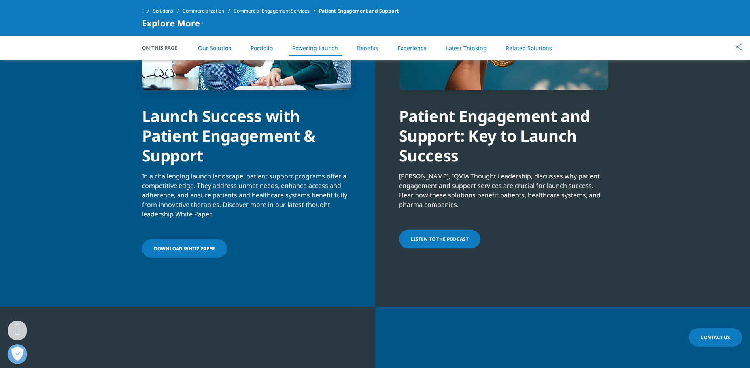 The width and height of the screenshot is (750, 368). Describe the element at coordinates (247, 198) in the screenshot. I see `p: In a challenging launch landscape, patient support programs offer a competitive edge. They addres...` at that location.